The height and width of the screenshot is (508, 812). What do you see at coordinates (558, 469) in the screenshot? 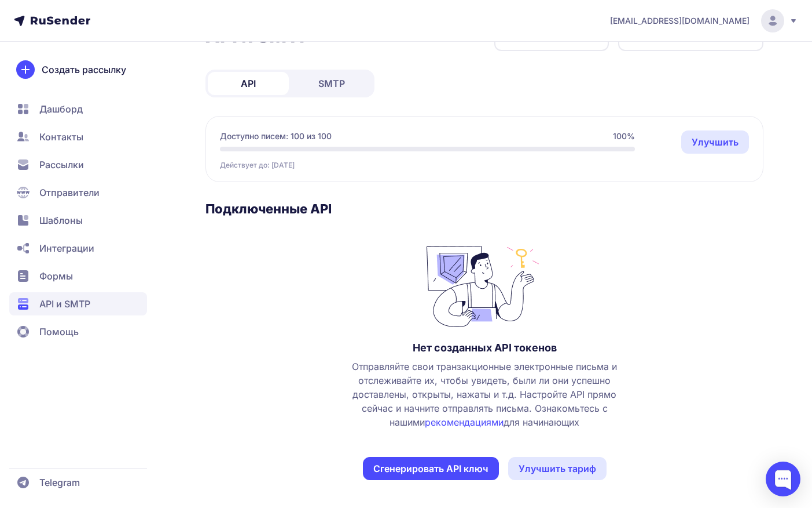
I see `a: Улучшить тариф` at bounding box center [558, 469].